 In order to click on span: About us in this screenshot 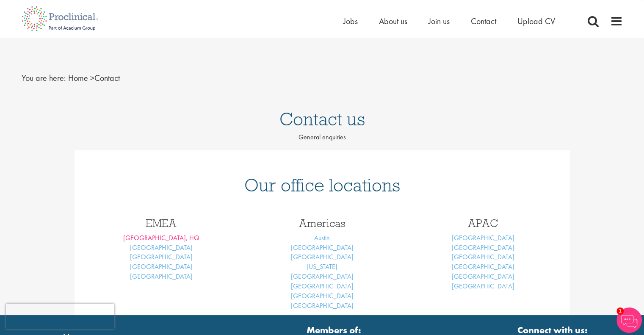, I will do `click(393, 21)`.